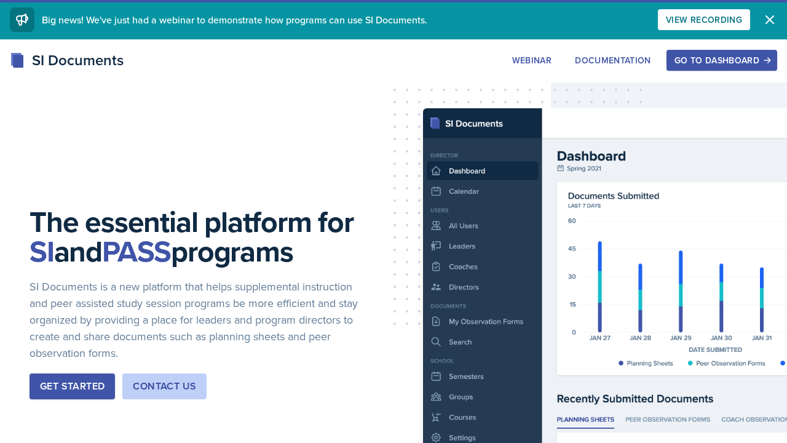 The width and height of the screenshot is (787, 443). What do you see at coordinates (613, 60) in the screenshot?
I see `div: Documentation` at bounding box center [613, 60].